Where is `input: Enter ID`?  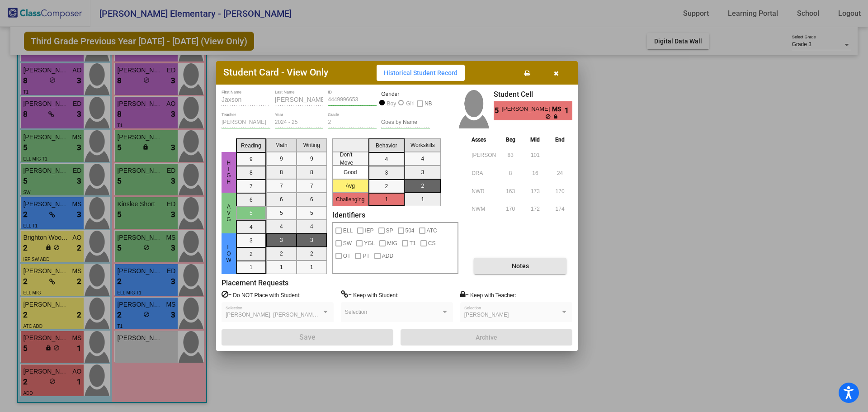
input: Enter ID is located at coordinates (352, 100).